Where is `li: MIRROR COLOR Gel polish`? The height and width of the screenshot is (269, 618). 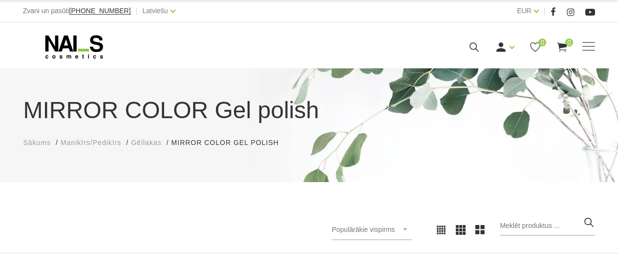 li: MIRROR COLOR Gel polish is located at coordinates (230, 143).